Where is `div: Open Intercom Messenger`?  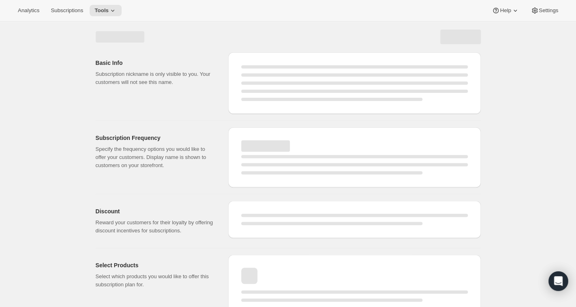
div: Open Intercom Messenger is located at coordinates (558, 281).